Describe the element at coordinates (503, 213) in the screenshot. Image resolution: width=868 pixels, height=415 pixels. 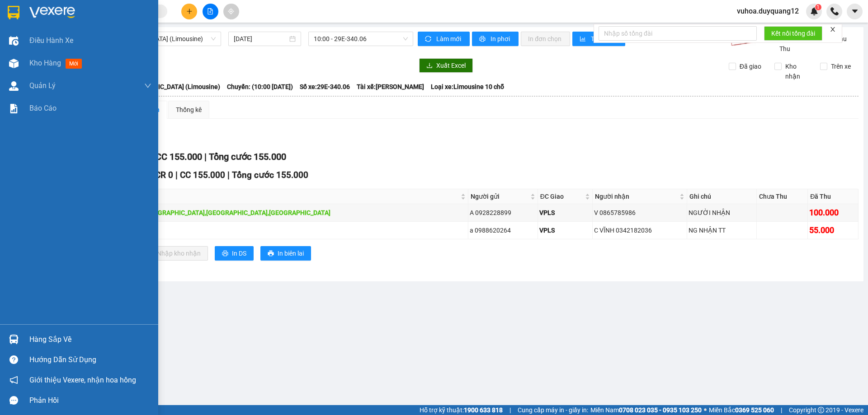
I see `div: A 0928228899` at that location.